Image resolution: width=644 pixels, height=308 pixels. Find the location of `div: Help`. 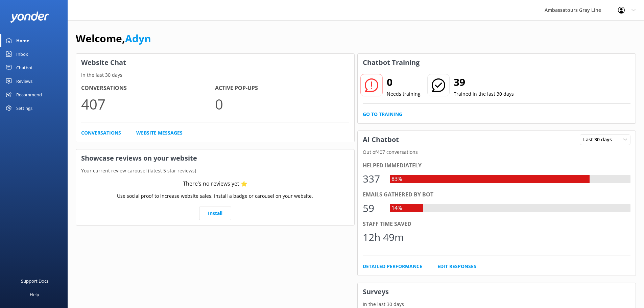

div: Help is located at coordinates (35, 295).